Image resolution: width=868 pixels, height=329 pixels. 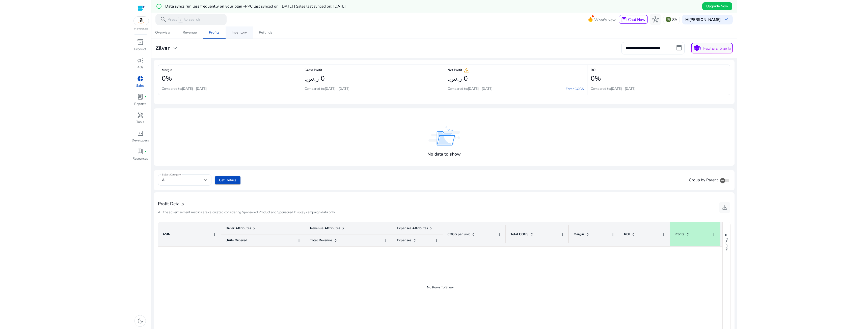 What do you see at coordinates (140, 68) in the screenshot?
I see `p: Ads` at bounding box center [140, 68].